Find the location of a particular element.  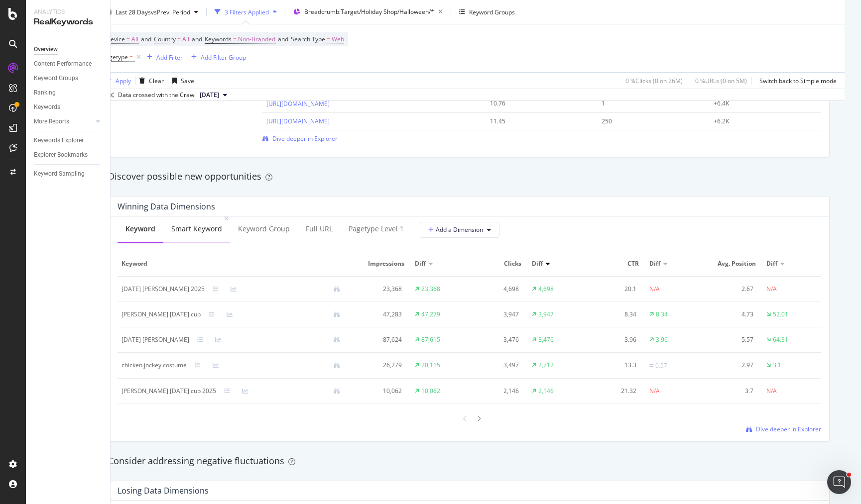

span: Last 28 Days is located at coordinates (133, 11).